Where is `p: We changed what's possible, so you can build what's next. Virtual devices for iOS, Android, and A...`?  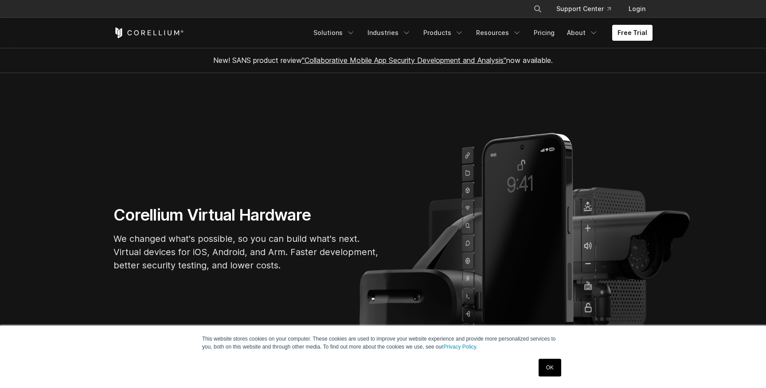
p: We changed what's possible, so you can build what's next. Virtual devices for iOS, Android, and A... is located at coordinates (246, 252).